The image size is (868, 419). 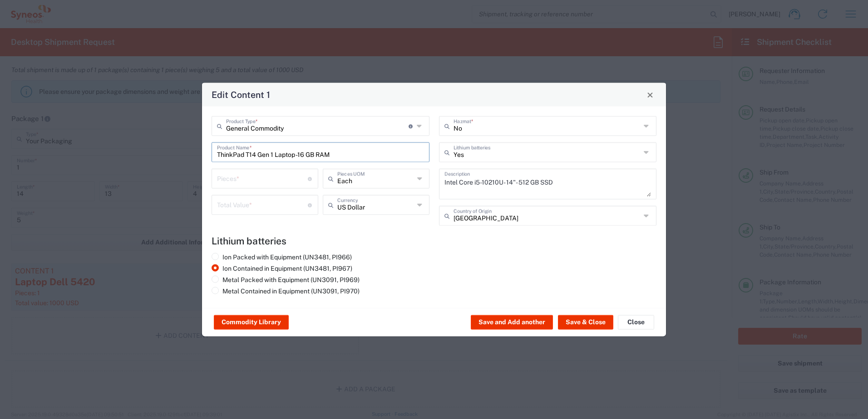 What do you see at coordinates (434, 241) in the screenshot?
I see `h4: Lithium batteries` at bounding box center [434, 241].